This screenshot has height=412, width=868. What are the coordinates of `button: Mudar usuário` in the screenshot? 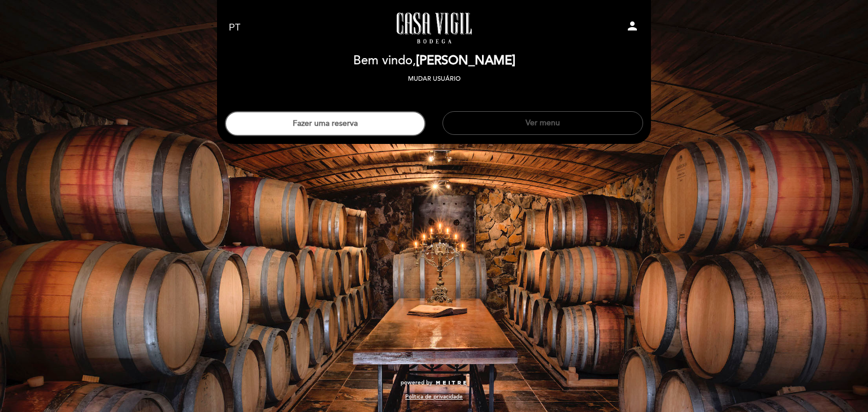 It's located at (434, 79).